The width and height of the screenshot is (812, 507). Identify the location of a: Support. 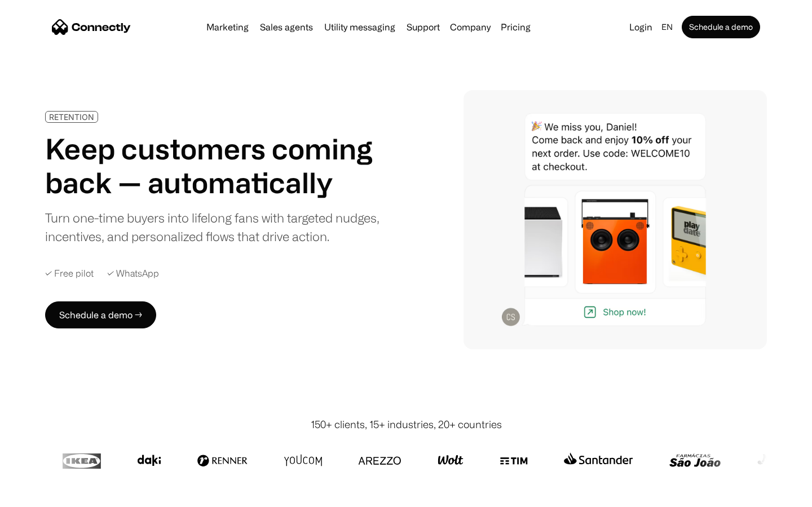
(423, 27).